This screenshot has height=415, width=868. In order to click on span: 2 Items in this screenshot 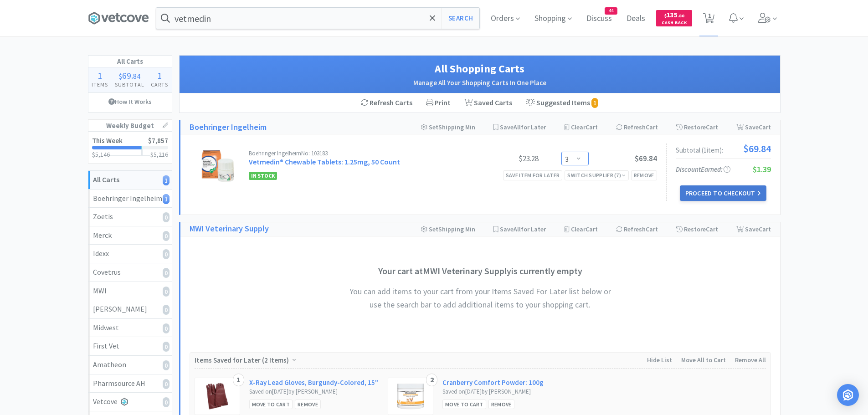, I will do `click(275, 360)`.